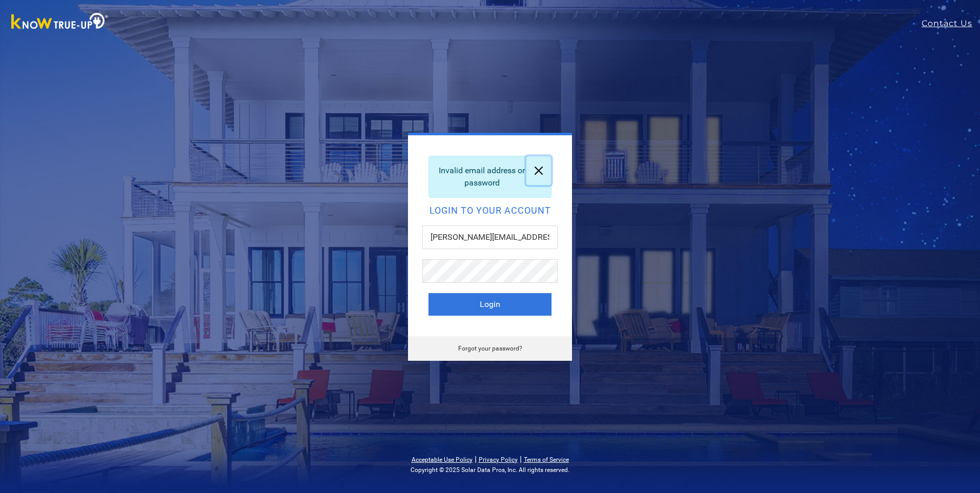 This screenshot has width=980, height=493. Describe the element at coordinates (490, 237) in the screenshot. I see `input: Email` at that location.